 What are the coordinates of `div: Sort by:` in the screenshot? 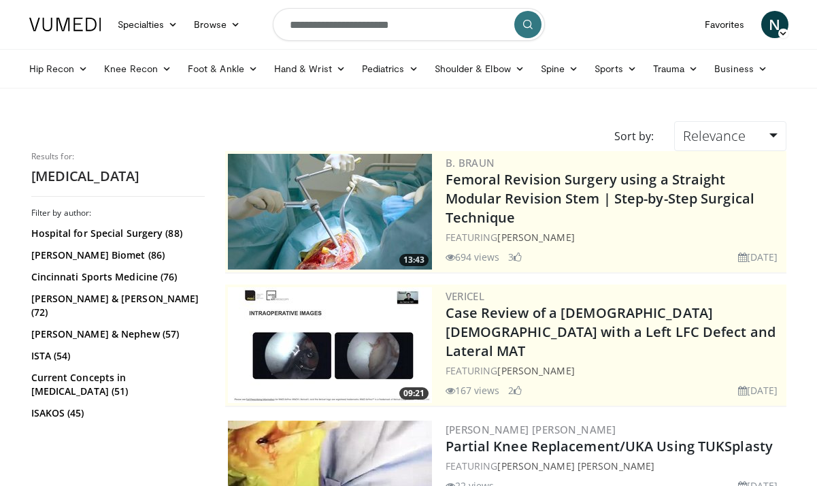 It's located at (634, 136).